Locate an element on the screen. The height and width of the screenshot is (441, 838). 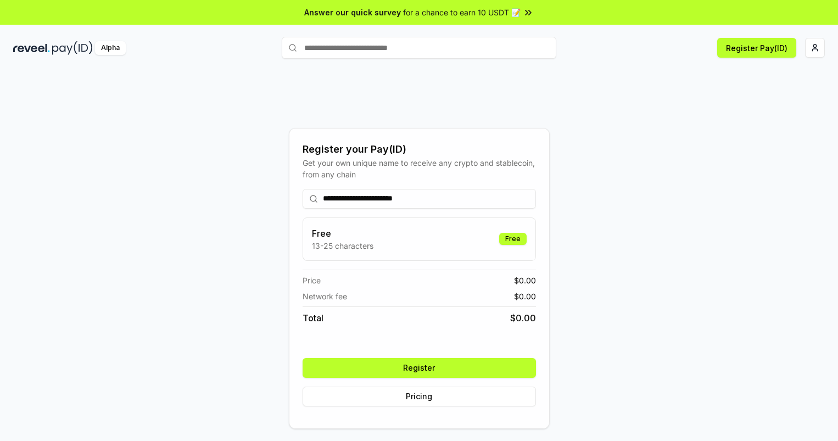
span: for a chance to earn 10 USDT 📝 is located at coordinates (462, 12).